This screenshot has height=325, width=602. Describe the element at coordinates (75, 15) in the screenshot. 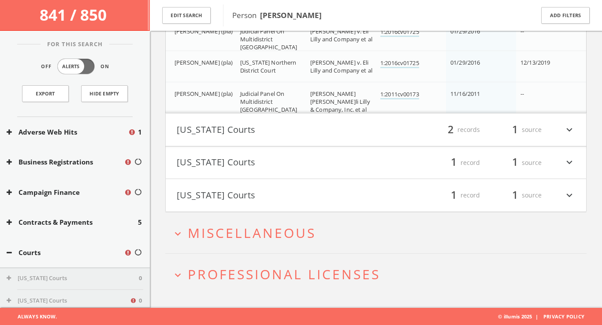

I see `span: 841 / 850` at that location.